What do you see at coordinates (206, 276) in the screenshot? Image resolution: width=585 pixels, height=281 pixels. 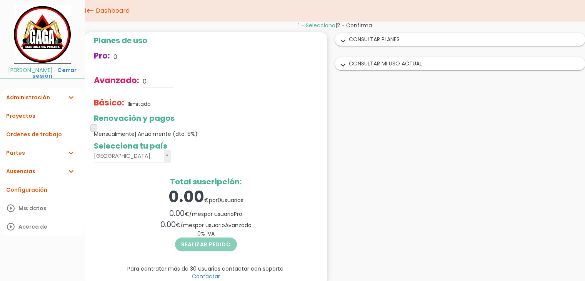 I see `a: Contactar` at bounding box center [206, 276].